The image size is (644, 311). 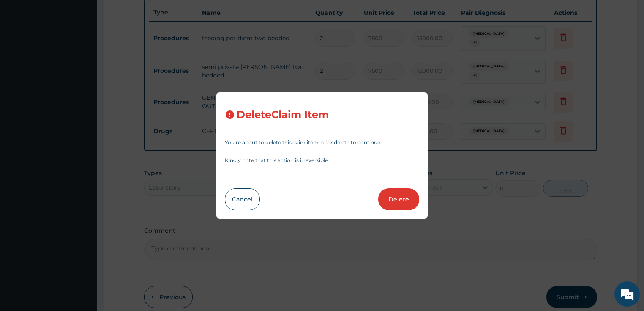 What do you see at coordinates (322, 160) in the screenshot?
I see `p: Kindly note that this action is irreversible` at bounding box center [322, 160].